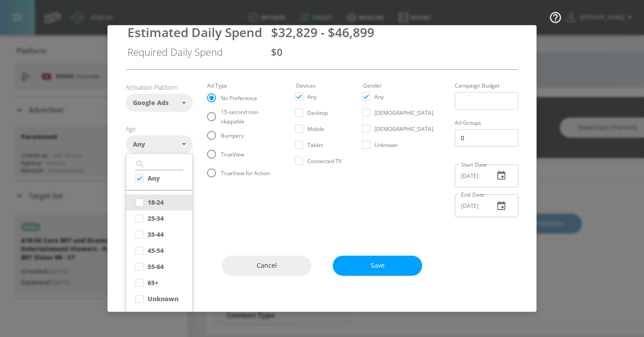 This screenshot has height=337, width=644. I want to click on div: 45-54, so click(156, 250).